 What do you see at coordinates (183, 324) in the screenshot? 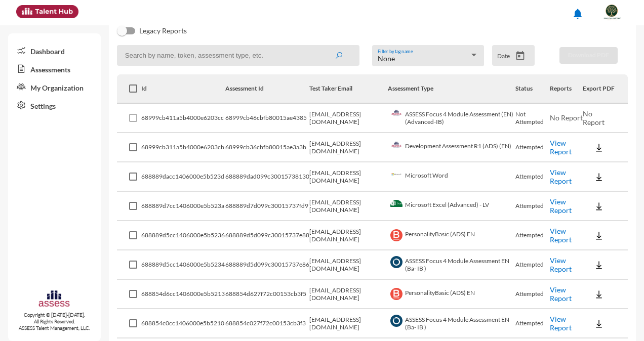
I see `td: 688854c0cc1406000e5b5210` at bounding box center [183, 324].